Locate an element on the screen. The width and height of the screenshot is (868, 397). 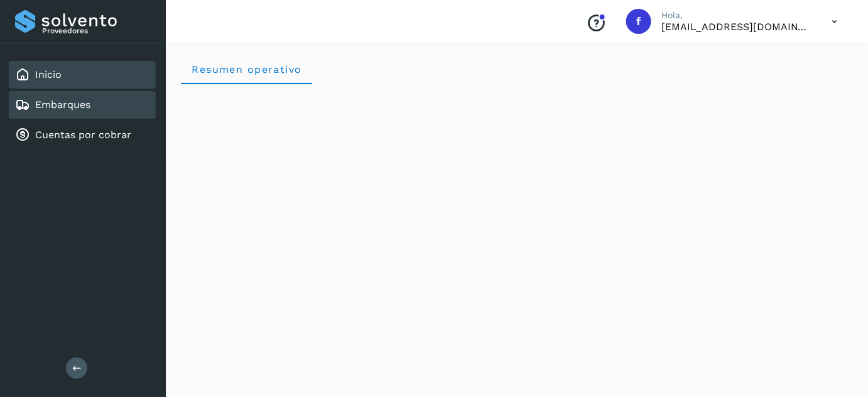
span: Resumen operativo is located at coordinates (246, 69).